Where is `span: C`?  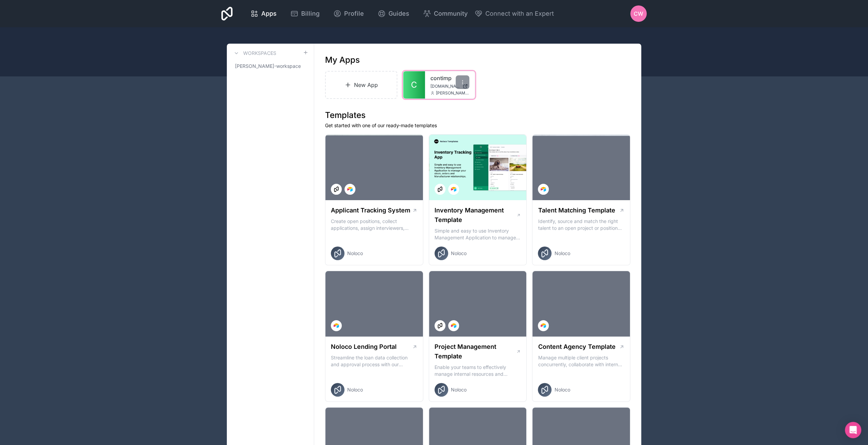 span: C is located at coordinates (414, 85).